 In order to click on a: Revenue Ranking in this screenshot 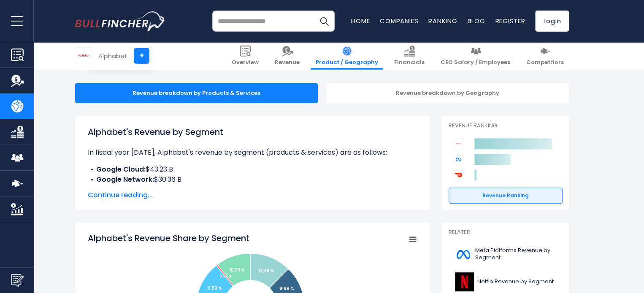, I will do `click(506, 196)`.